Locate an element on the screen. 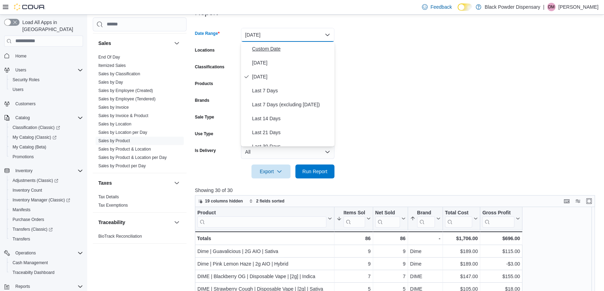  span: Manifests is located at coordinates (21, 210).